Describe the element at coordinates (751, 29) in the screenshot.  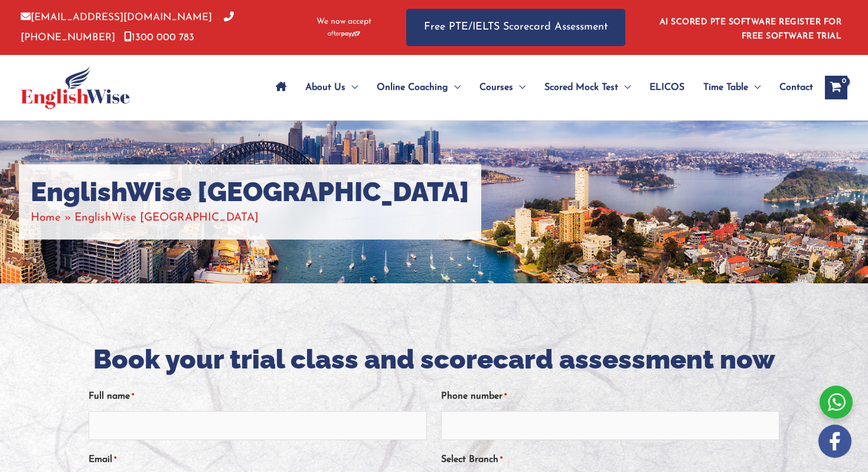
I see `a: AI SCORED PTE SOFTWARE REGISTER FOR FREE SOFTWARE TRIAL` at that location.